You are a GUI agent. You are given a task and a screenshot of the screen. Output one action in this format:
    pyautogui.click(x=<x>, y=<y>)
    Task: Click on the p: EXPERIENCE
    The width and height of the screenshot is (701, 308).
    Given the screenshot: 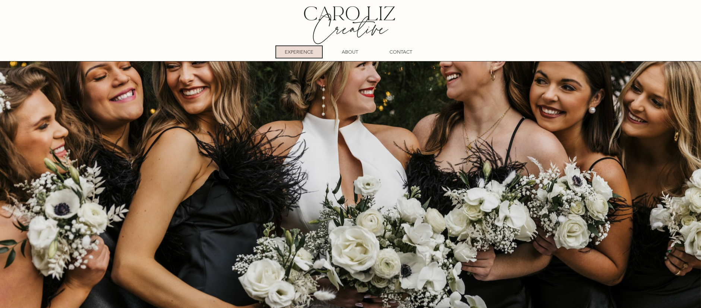 What is the action you would take?
    pyautogui.click(x=299, y=52)
    